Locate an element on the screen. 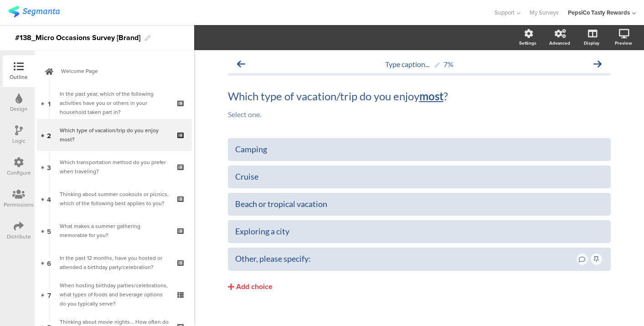 The image size is (644, 326). button: Add choice is located at coordinates (419, 287).